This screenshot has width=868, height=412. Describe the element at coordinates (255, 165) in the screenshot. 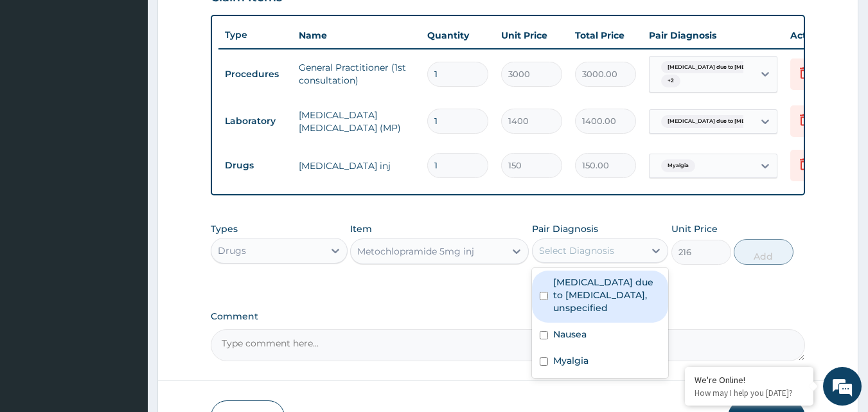

I see `td: Drugs` at that location.